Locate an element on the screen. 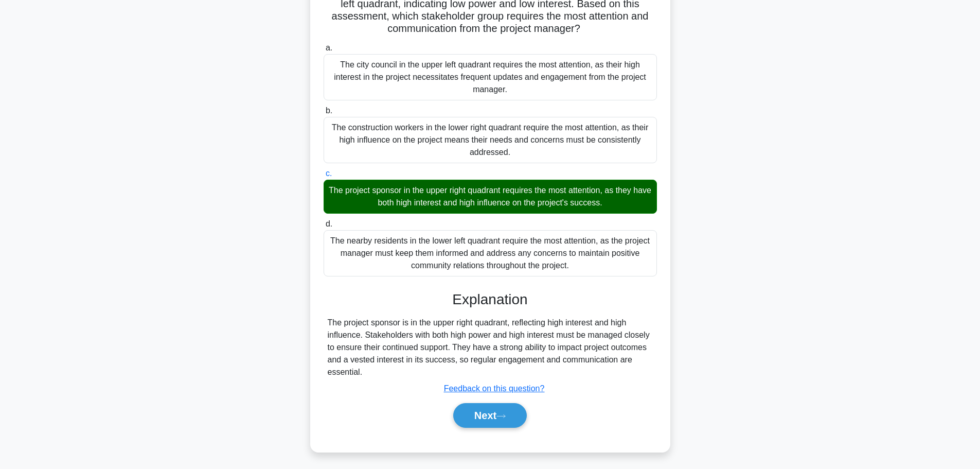 This screenshot has width=980, height=469. span: b. is located at coordinates (329, 110).